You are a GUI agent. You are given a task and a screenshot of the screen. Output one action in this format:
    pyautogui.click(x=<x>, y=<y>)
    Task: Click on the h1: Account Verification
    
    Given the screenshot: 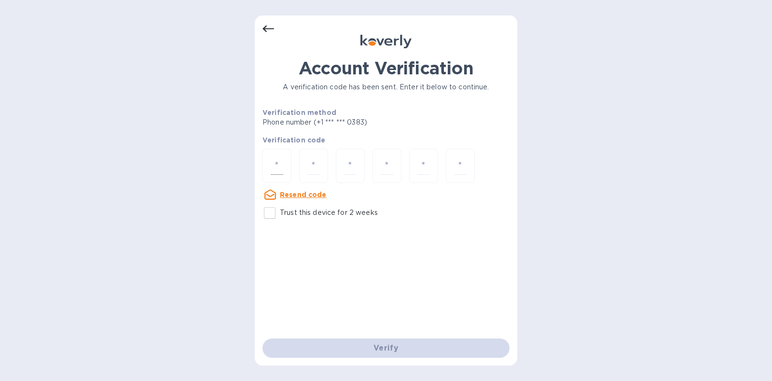 What is the action you would take?
    pyautogui.click(x=386, y=68)
    